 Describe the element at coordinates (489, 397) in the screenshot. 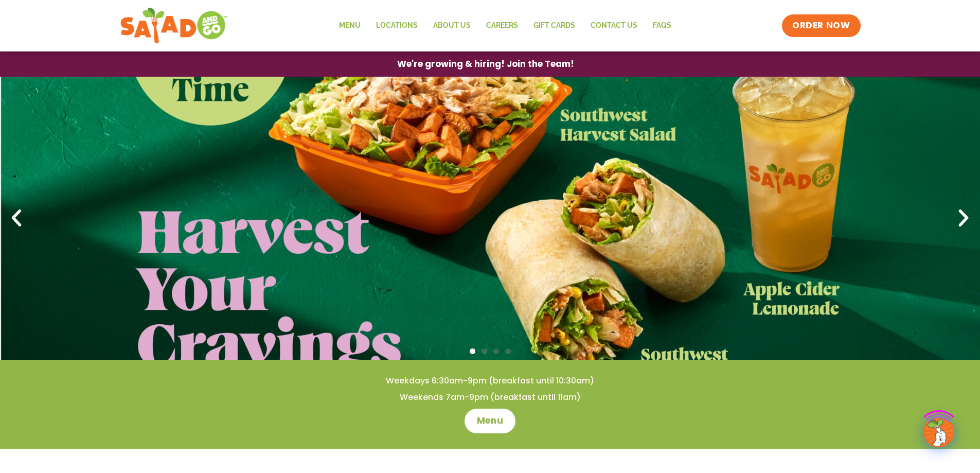

I see `h4: Weekends 7am-9pm (breakfast until 11am)` at that location.